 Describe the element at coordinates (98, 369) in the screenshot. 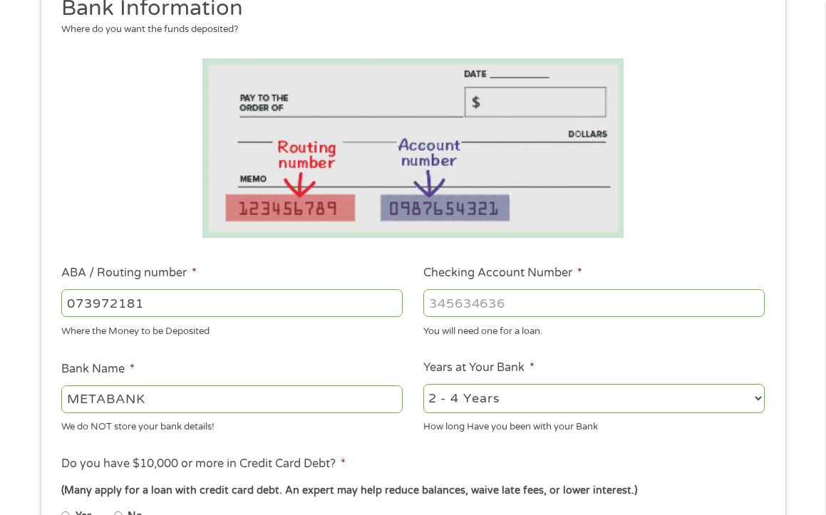

I see `label: Bank Name` at that location.